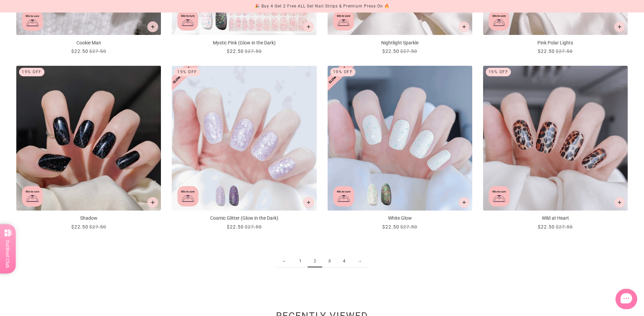 Image resolution: width=644 pixels, height=316 pixels. I want to click on p: Mystic Pink (Glow in the Dark), so click(244, 42).